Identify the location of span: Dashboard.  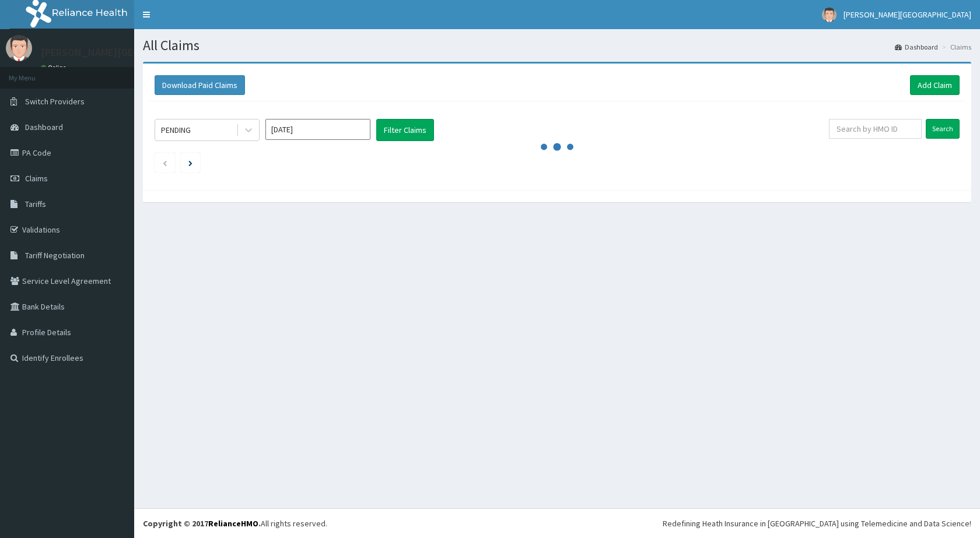
(44, 127).